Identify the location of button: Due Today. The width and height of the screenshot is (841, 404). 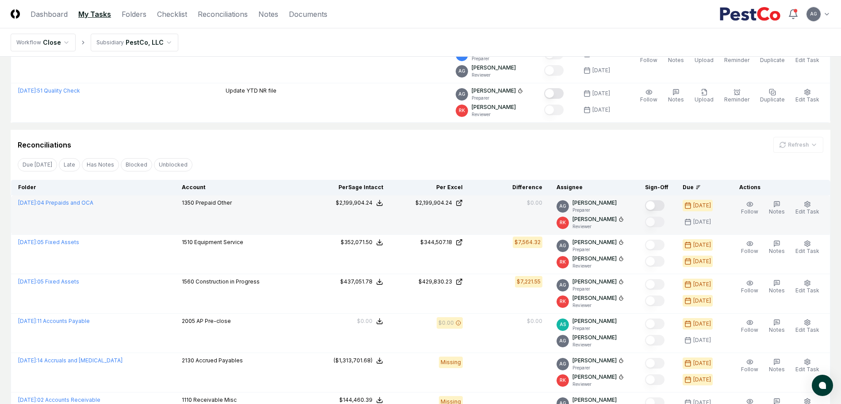
(37, 165).